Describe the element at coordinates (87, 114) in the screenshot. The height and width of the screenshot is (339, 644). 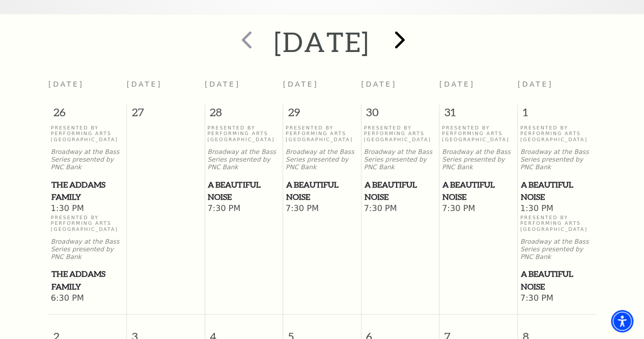
I see `span: 26` at that location.